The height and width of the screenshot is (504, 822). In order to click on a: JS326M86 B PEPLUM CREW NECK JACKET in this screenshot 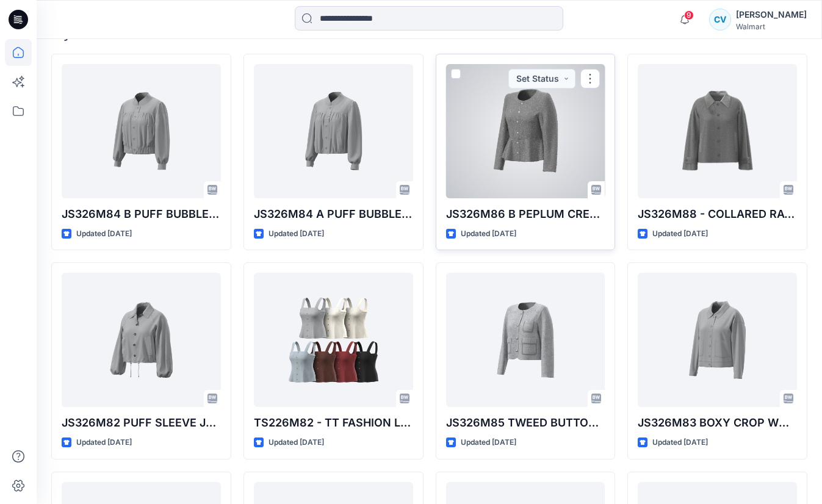, I will do `click(526, 131)`.